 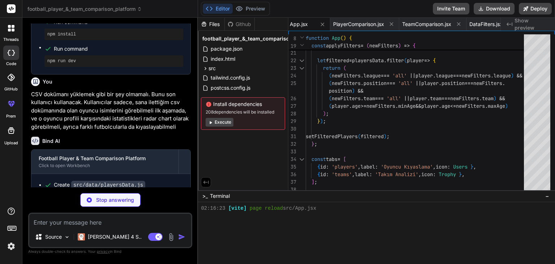 What do you see at coordinates (494, 9) in the screenshot?
I see `button: Download` at bounding box center [494, 9].